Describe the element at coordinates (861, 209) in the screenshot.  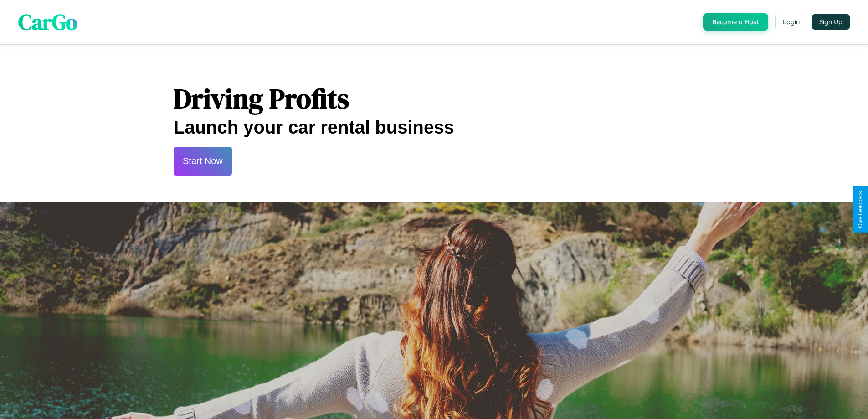
I see `div: Give Feedback` at that location.